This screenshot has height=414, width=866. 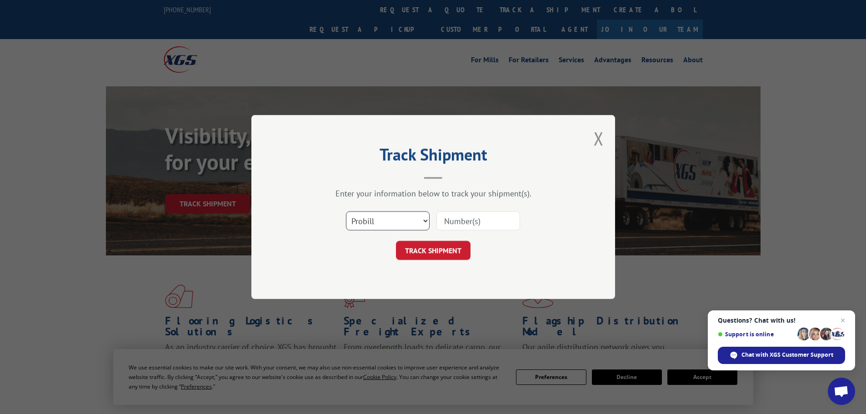 What do you see at coordinates (478, 221) in the screenshot?
I see `input: Number(s)` at bounding box center [478, 221].